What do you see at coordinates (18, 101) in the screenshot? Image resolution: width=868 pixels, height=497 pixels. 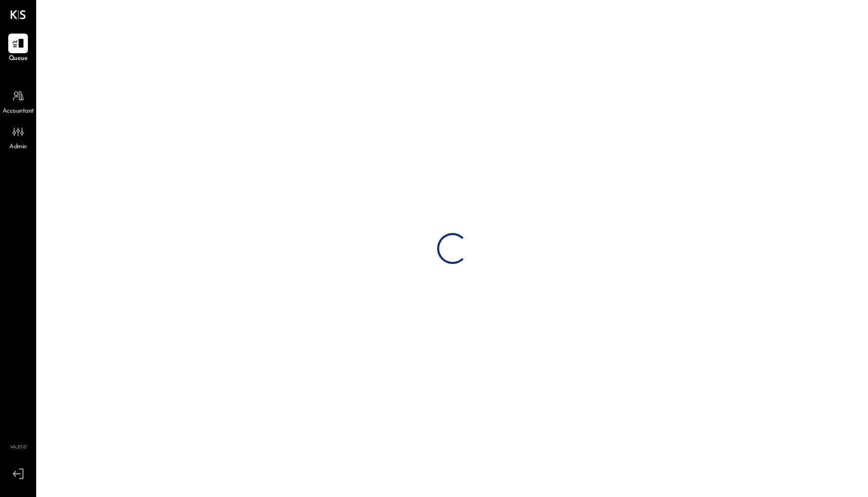 I see `a: Accountant` at bounding box center [18, 101].